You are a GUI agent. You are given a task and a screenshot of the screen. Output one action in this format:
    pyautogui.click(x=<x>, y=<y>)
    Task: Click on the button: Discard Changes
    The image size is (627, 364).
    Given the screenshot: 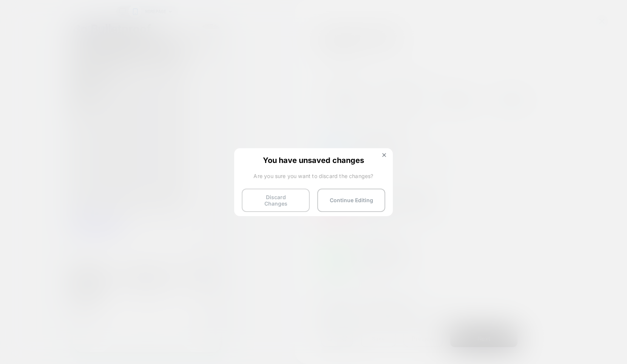 What is the action you would take?
    pyautogui.click(x=276, y=200)
    